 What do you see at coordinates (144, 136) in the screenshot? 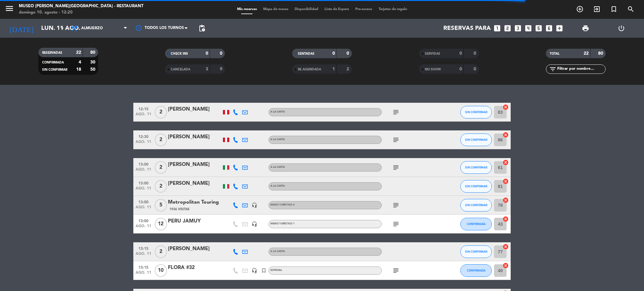
I see `span: 12:30` at bounding box center [144, 136].